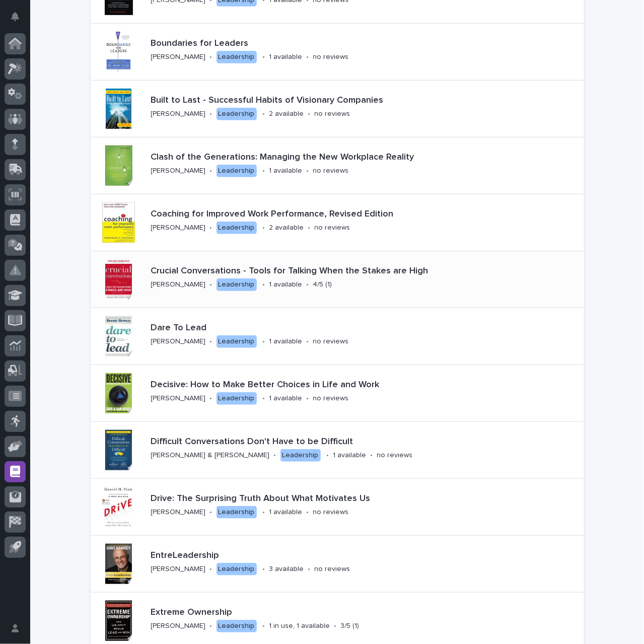 Image resolution: width=644 pixels, height=644 pixels. Describe the element at coordinates (366, 442) in the screenshot. I see `p: Difficult Conversations Don't Have to be Difficult` at that location.